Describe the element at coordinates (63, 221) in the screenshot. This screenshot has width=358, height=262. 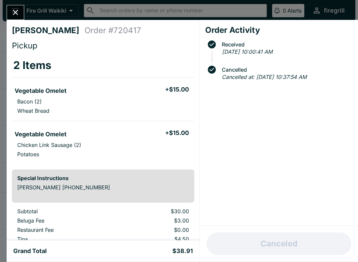
I see `p: Beluga Fee` at that location.